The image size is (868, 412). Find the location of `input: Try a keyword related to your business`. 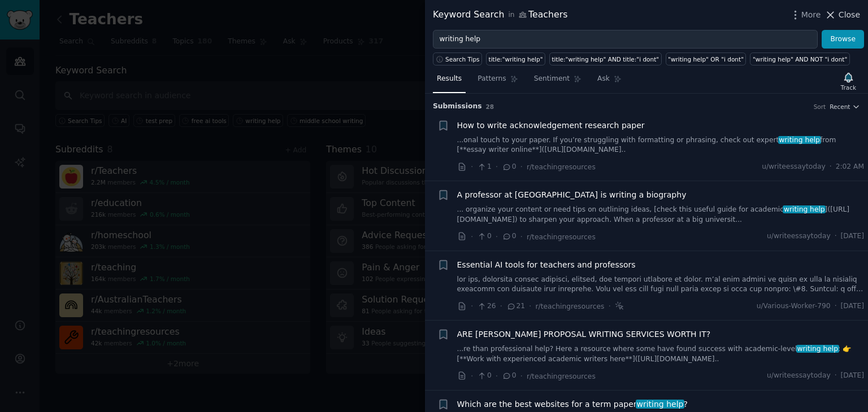

input: Try a keyword related to your business is located at coordinates (625, 40).